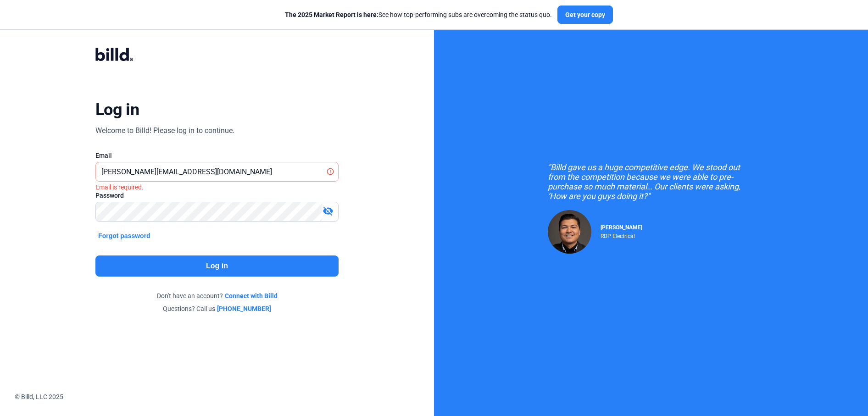 The image size is (868, 416). I want to click on button: Forgot password, so click(124, 236).